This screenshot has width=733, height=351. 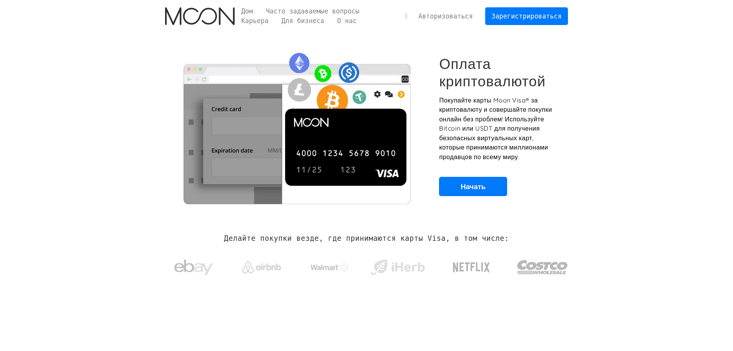 What do you see at coordinates (527, 16) in the screenshot?
I see `font: Зарегистрироваться` at bounding box center [527, 16].